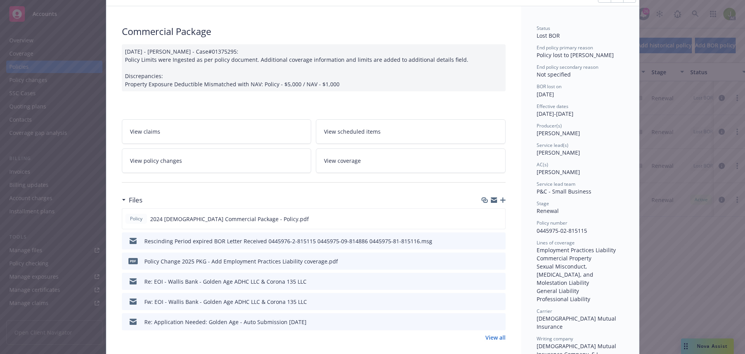  Describe the element at coordinates (156, 160) in the screenshot. I see `span: View policy changes` at that location.